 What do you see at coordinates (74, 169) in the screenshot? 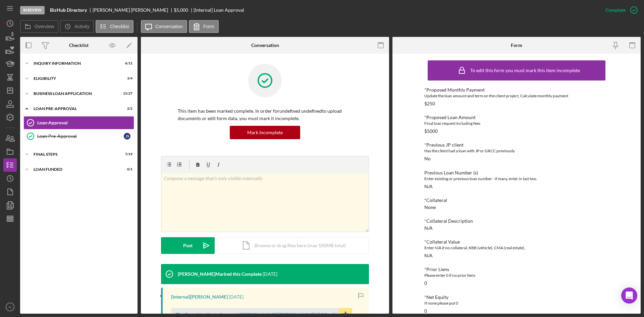
I see `div: LOAN FUNDED` at bounding box center [74, 169].